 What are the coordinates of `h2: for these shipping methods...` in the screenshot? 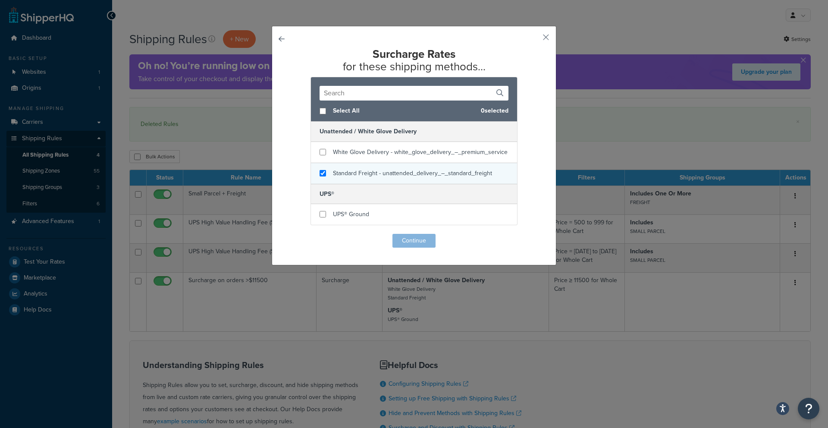 It's located at (414, 60).